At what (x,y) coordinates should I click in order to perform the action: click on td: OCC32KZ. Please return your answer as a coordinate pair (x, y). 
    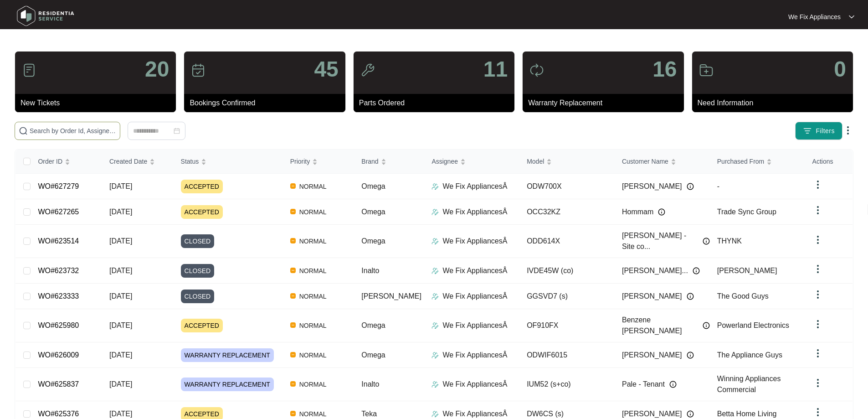
    Looking at the image, I should click on (567, 212).